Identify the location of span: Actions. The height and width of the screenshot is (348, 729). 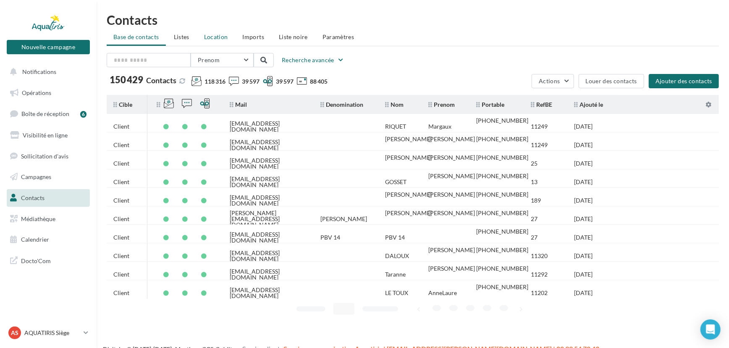
(549, 81).